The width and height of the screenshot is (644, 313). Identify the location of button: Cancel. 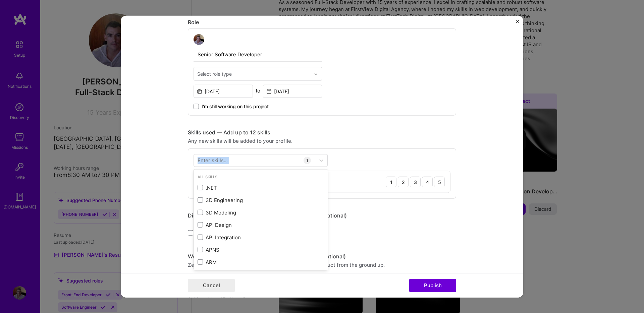
(212, 285).